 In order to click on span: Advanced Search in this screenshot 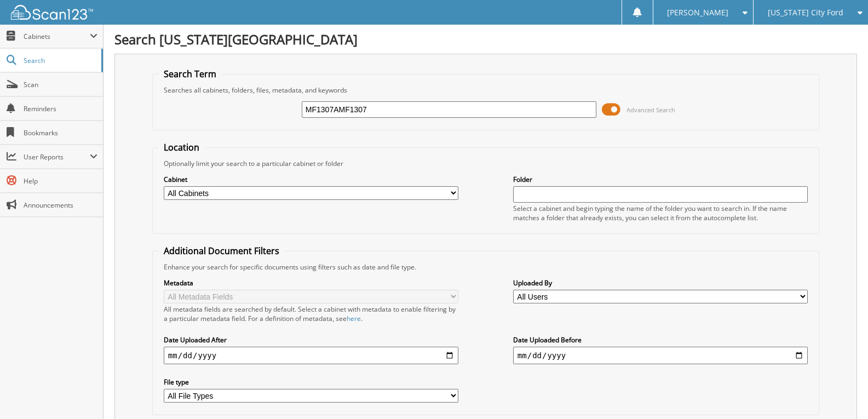, I will do `click(650, 109)`.